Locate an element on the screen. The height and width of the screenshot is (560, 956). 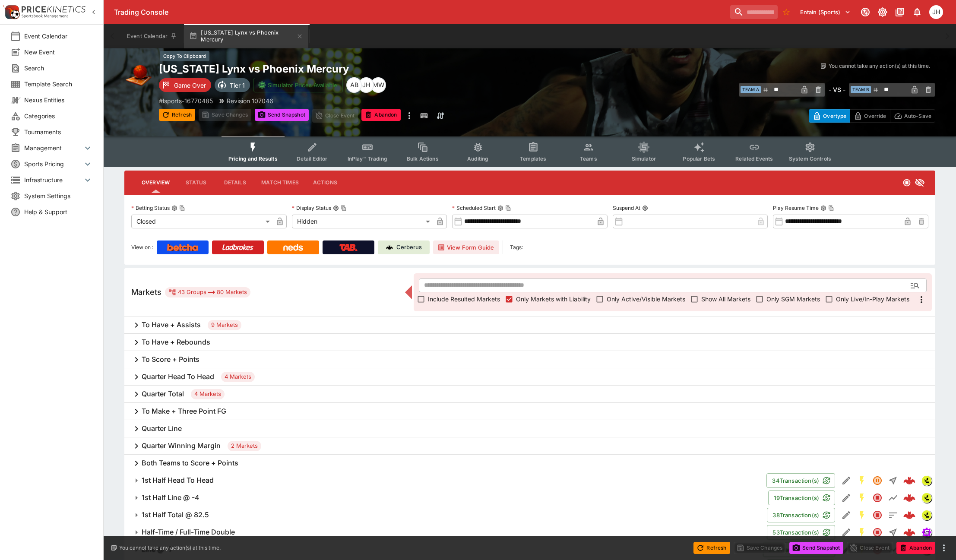
button: Refresh is located at coordinates (712, 548).